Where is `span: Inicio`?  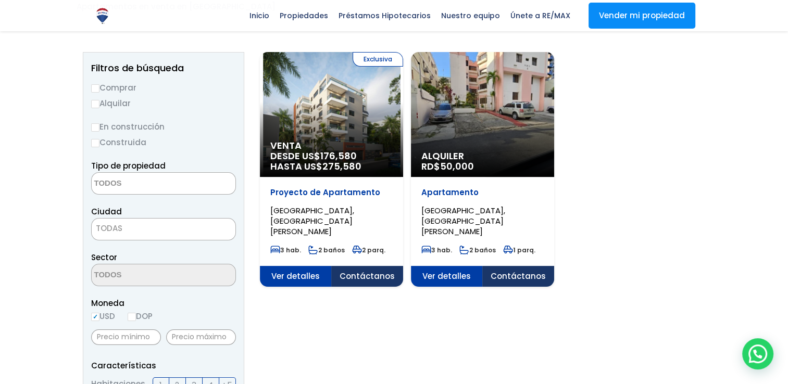 span: Inicio is located at coordinates (259, 16).